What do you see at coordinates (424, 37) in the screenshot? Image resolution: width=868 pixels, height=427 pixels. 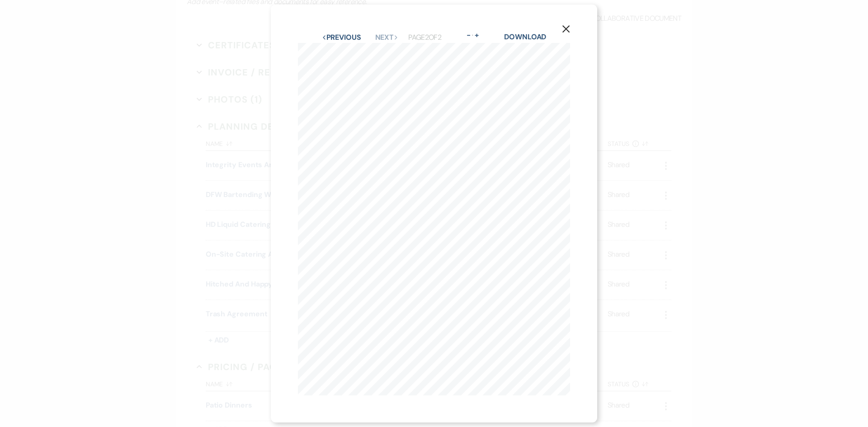 I see `p: Page 2 of 2` at bounding box center [424, 37].